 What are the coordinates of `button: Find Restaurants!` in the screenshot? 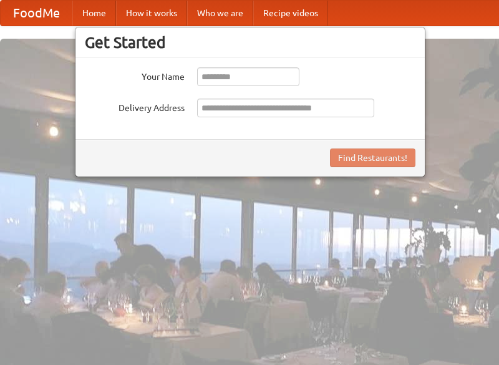 It's located at (372, 158).